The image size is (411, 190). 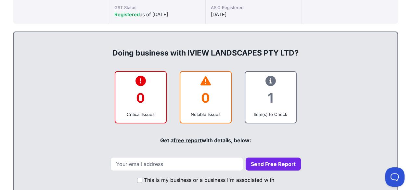 I want to click on span: Get a with details, below:, so click(x=205, y=140).